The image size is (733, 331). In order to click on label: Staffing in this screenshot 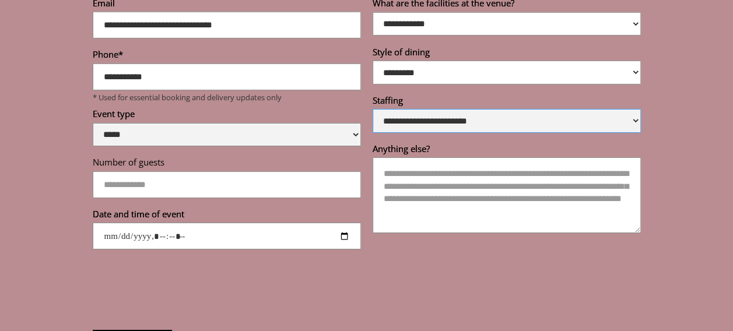, I will do `click(507, 102)`.